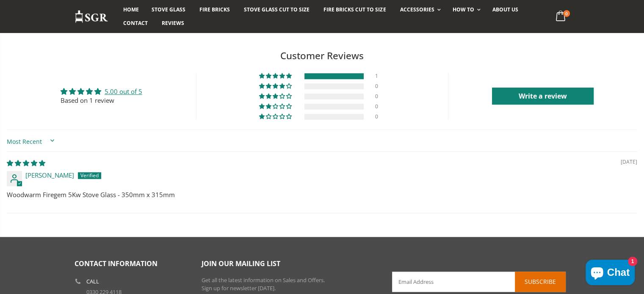  What do you see at coordinates (416, 9) in the screenshot?
I see `span: Accessories` at bounding box center [416, 9].